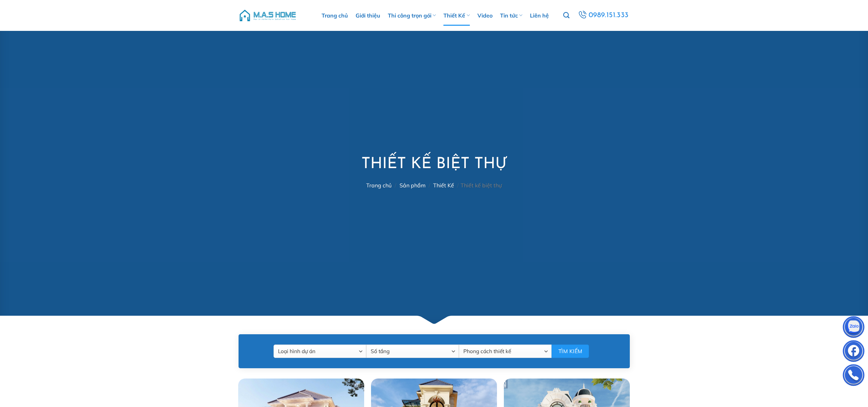 The height and width of the screenshot is (407, 868). What do you see at coordinates (853, 353) in the screenshot?
I see `img: Facebook` at bounding box center [853, 353].